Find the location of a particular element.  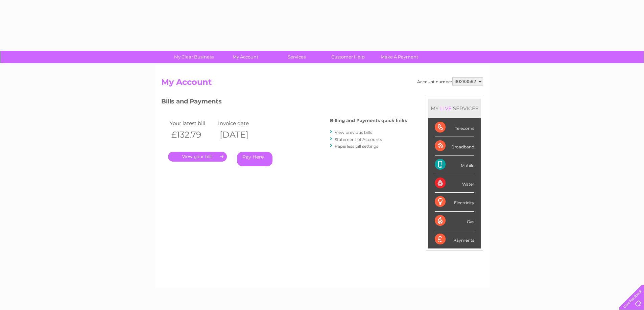

div: Gas is located at coordinates (454, 221).